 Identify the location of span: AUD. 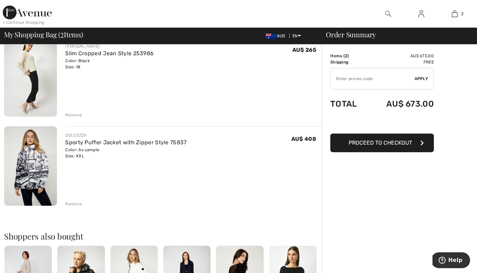
(277, 36).